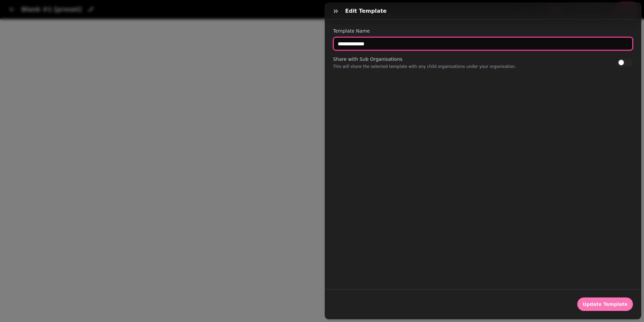 The image size is (644, 322). What do you see at coordinates (605, 304) in the screenshot?
I see `button: Update Template` at bounding box center [605, 304].